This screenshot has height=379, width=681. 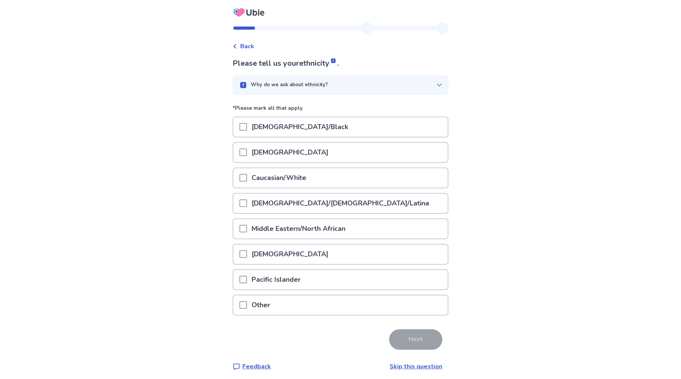 What do you see at coordinates (279, 178) in the screenshot?
I see `p: Caucasian/White` at bounding box center [279, 178].